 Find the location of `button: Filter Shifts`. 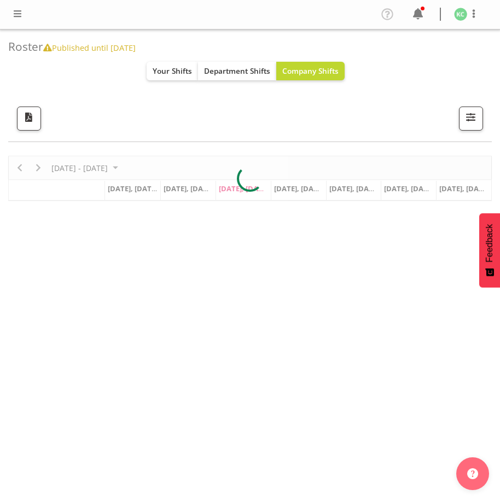

button: Filter Shifts is located at coordinates (471, 119).